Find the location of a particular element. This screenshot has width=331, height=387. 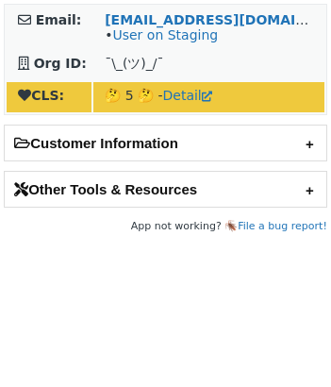

strong: Org ID: is located at coordinates (60, 63).